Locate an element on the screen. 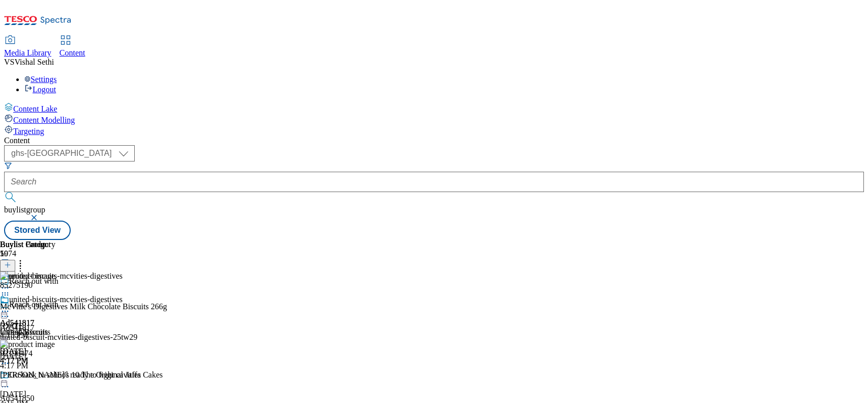  a: Content is located at coordinates (72, 47).